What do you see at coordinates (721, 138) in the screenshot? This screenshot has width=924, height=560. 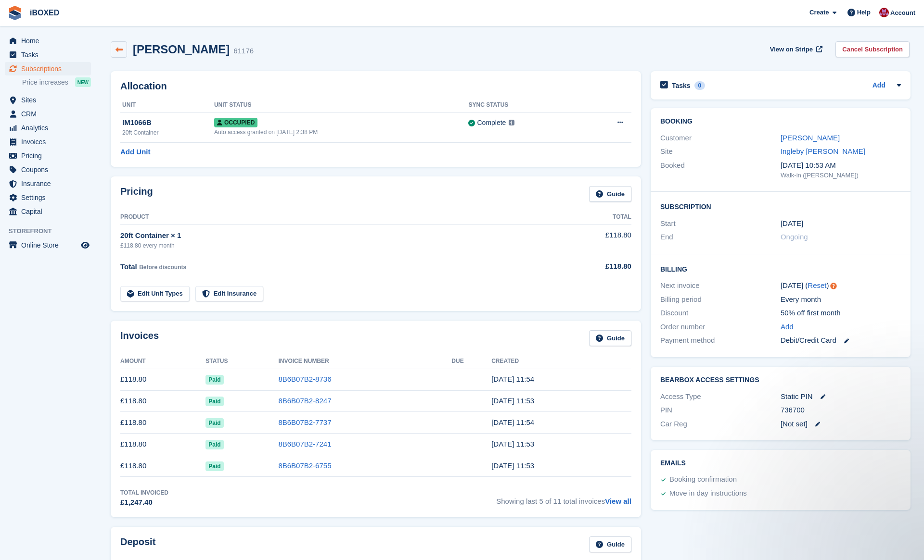 I see `div: Customer` at bounding box center [721, 138].